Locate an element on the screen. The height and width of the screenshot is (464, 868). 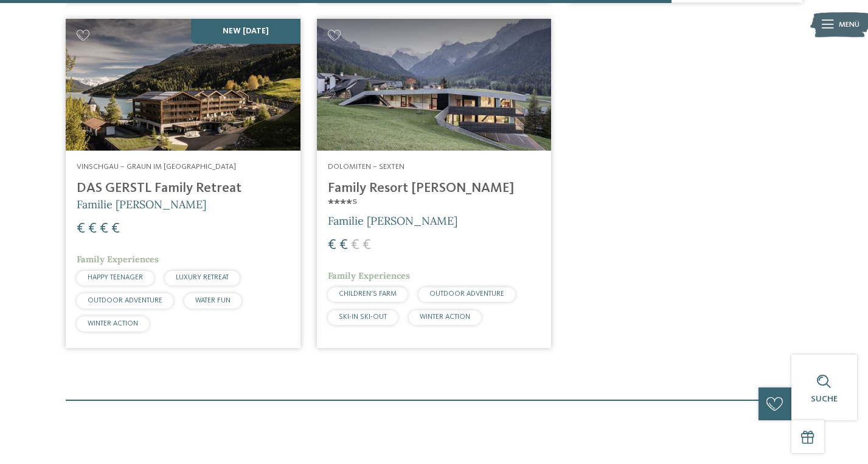
span: Suche is located at coordinates (824, 399).